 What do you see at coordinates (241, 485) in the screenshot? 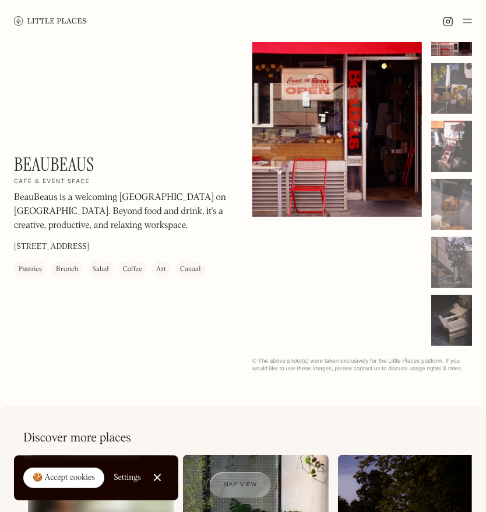
I see `a: Map view` at bounding box center [241, 485].